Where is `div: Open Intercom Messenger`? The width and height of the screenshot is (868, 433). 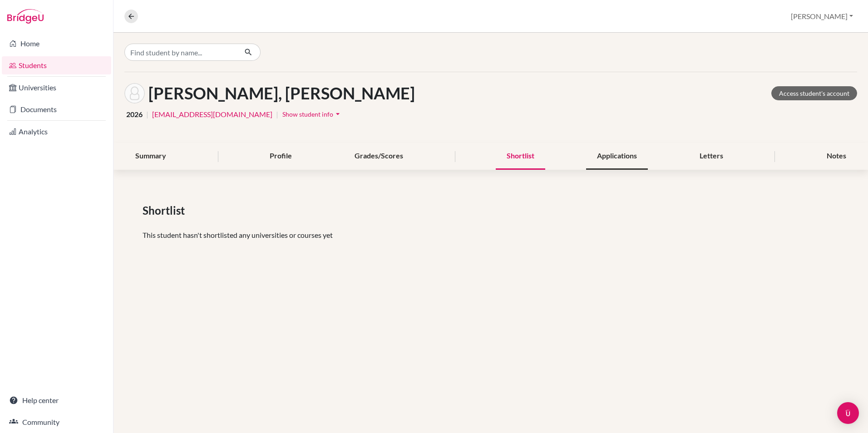
div: Open Intercom Messenger is located at coordinates (848, 413).